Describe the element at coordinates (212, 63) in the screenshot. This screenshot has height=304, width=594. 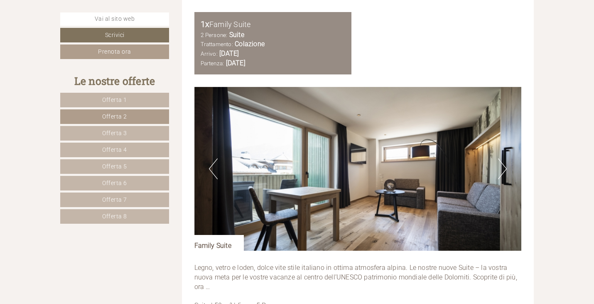
I see `small: Partenza:` at that location.